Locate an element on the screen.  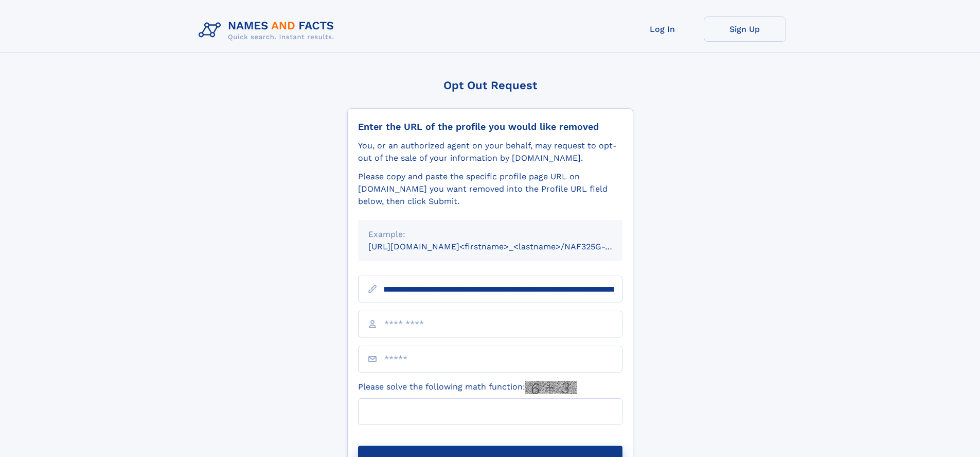
div: Enter the URL of the profile you would like removed is located at coordinates (491, 127).